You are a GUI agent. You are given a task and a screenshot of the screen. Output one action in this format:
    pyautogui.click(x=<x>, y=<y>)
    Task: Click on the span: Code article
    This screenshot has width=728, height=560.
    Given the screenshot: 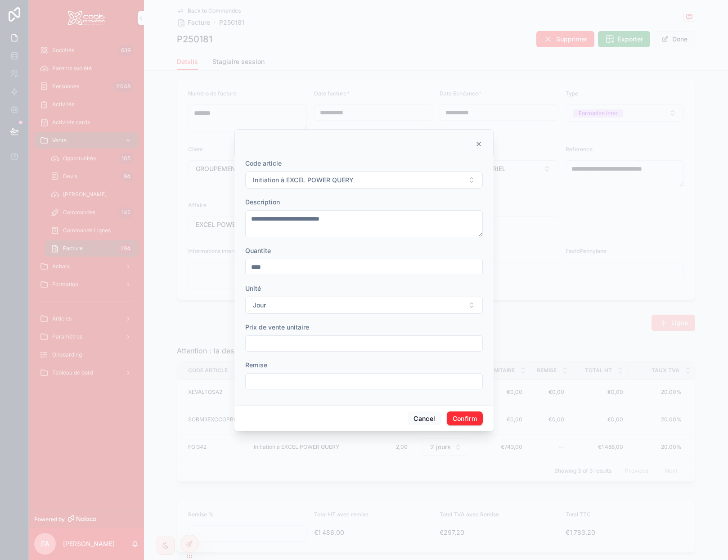 What is the action you would take?
    pyautogui.click(x=263, y=163)
    